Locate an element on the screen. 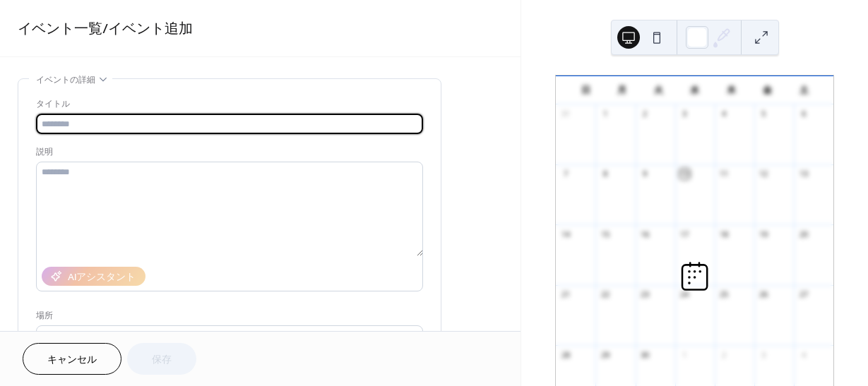  div: 18 is located at coordinates (723, 234).